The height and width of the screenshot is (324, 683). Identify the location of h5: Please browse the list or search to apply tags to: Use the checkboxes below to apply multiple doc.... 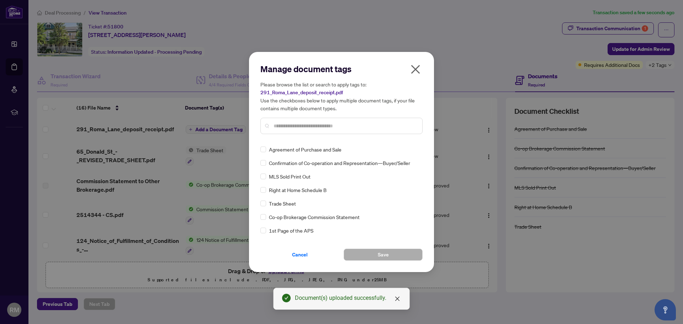
(342, 96).